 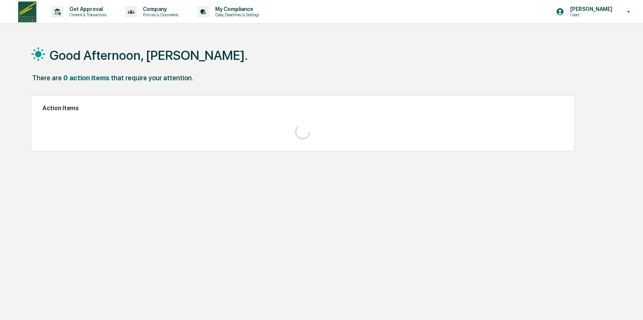 What do you see at coordinates (87, 9) in the screenshot?
I see `p: Get Approval` at bounding box center [87, 9].